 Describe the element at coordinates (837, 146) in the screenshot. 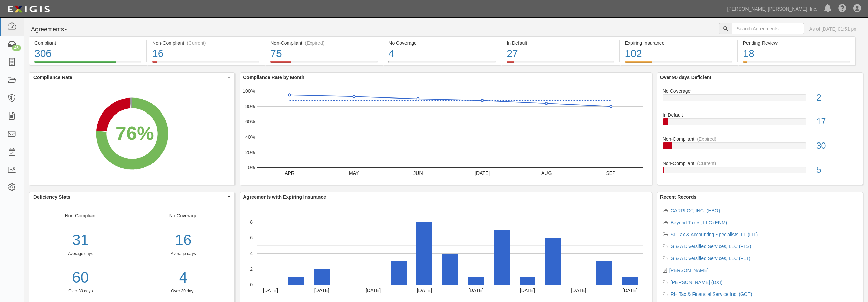

I see `div: 30` at that location.